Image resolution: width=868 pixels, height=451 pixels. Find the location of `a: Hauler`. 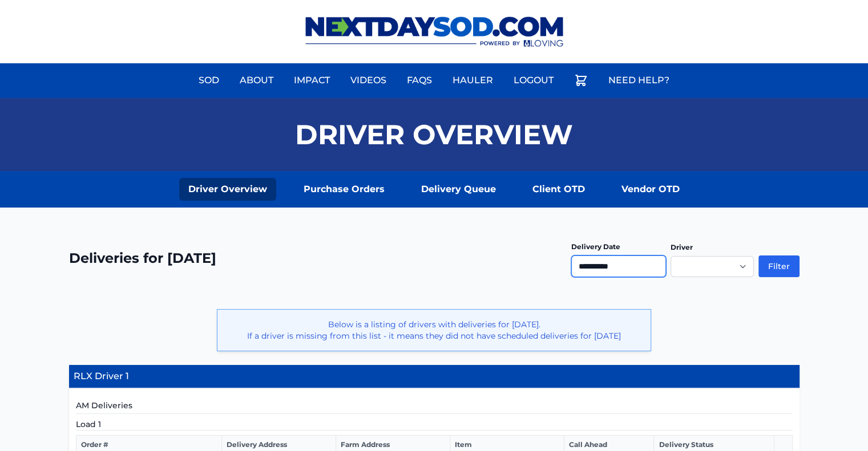

a: Hauler is located at coordinates (472, 81).